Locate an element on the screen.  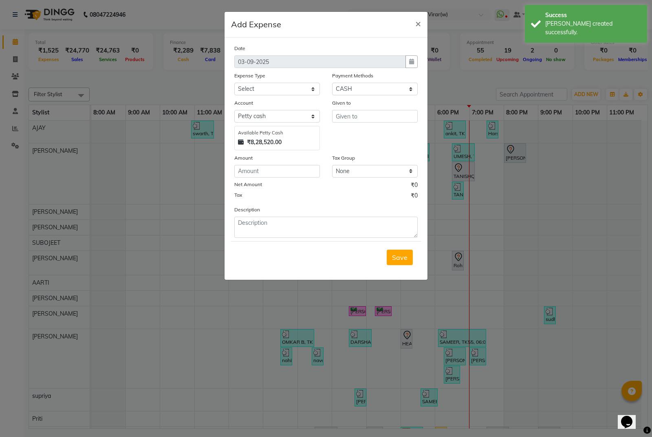
span: Save is located at coordinates (400, 258).